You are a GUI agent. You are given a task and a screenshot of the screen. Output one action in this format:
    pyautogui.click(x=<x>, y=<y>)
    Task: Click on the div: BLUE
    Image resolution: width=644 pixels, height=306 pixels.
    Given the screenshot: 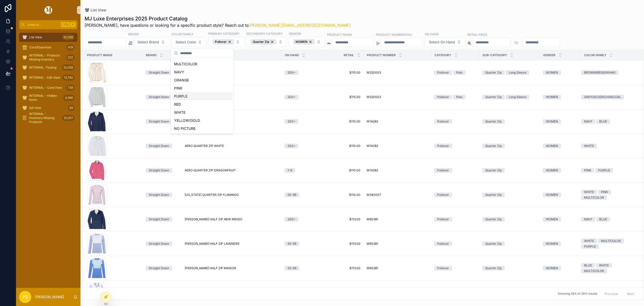 What is the action you would take?
    pyautogui.click(x=603, y=219)
    